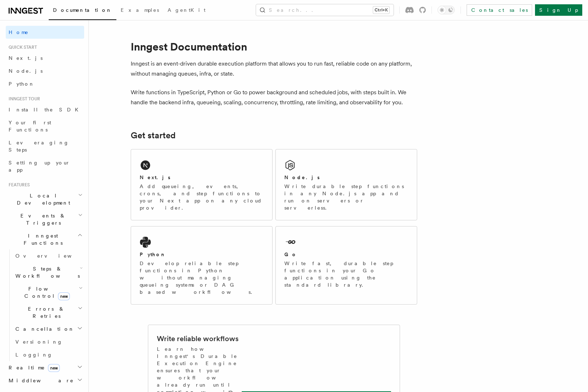 This screenshot has height=392, width=588. Describe the element at coordinates (17, 185) in the screenshot. I see `span: Features` at that location.